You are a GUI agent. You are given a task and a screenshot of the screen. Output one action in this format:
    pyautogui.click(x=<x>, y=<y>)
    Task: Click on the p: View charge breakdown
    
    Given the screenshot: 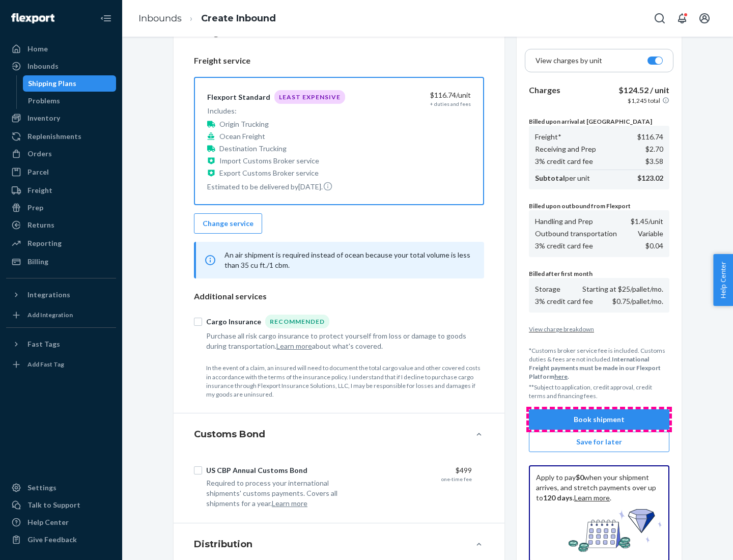 What is the action you would take?
    pyautogui.click(x=599, y=329)
    